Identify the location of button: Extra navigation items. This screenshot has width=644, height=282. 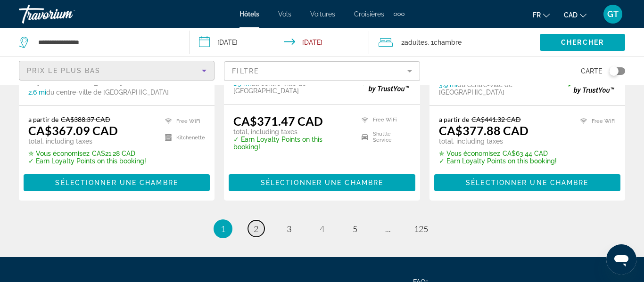
(399, 14).